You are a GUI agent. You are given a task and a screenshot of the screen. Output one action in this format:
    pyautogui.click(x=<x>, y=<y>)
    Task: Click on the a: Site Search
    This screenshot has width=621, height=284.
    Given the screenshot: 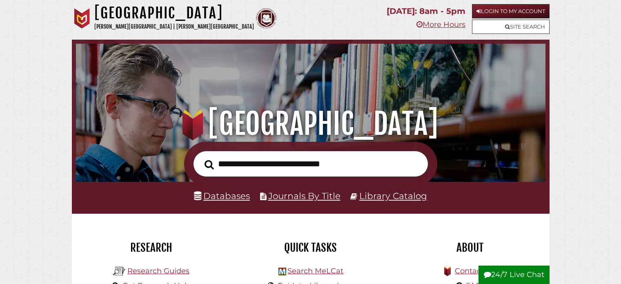 What is the action you would take?
    pyautogui.click(x=511, y=27)
    